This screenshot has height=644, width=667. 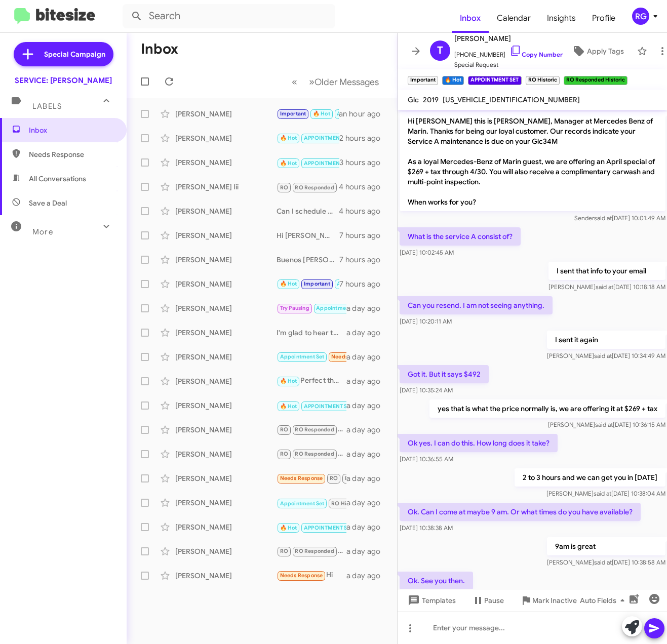 I want to click on button: Pause, so click(x=488, y=601).